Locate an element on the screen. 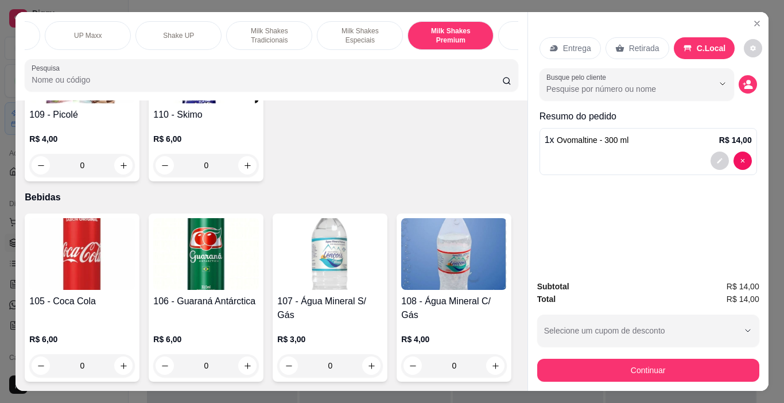 The height and width of the screenshot is (403, 784). p: Milk Shakes Tradicionais is located at coordinates (269, 36).